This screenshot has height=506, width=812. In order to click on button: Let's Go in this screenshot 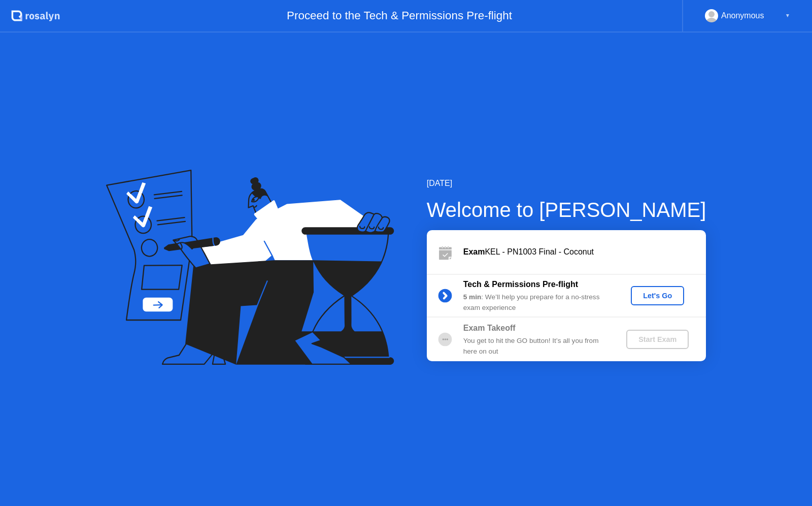, I will do `click(658, 296)`.